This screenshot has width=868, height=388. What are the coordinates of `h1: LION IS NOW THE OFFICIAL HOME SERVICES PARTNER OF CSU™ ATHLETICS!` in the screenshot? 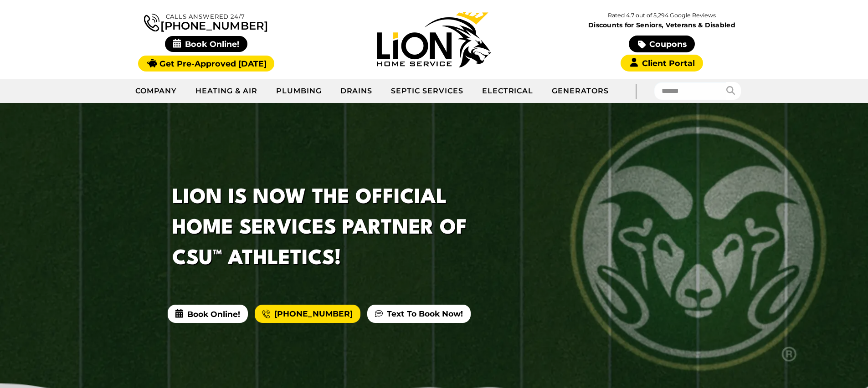 It's located at (338, 229).